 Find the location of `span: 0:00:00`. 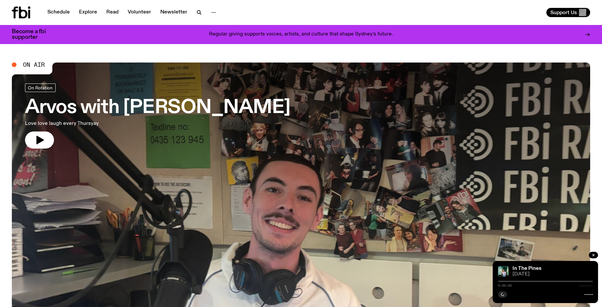

span: 0:00:00 is located at coordinates (505, 286).